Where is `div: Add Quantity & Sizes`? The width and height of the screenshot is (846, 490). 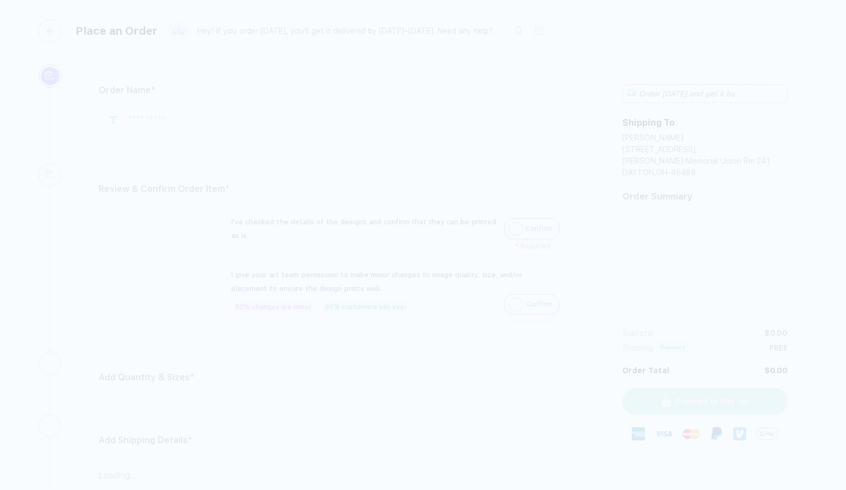 div: Add Quantity & Sizes is located at coordinates (333, 377).